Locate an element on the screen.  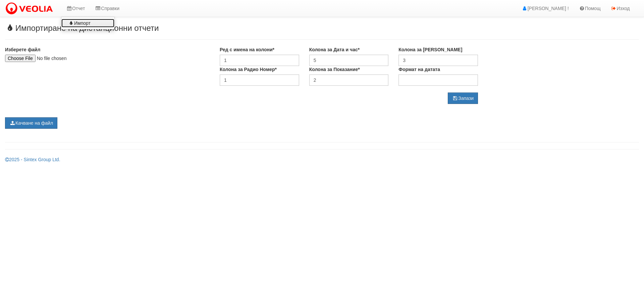
label: Колона за Радио Номер* is located at coordinates (248, 70).